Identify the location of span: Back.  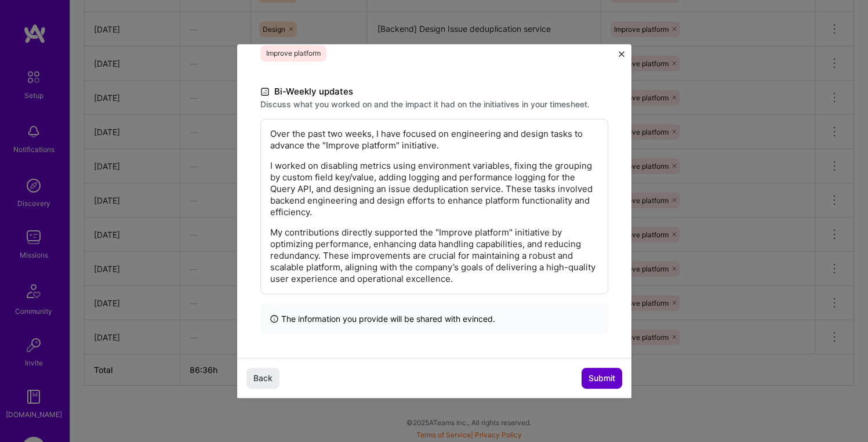
(263, 378).